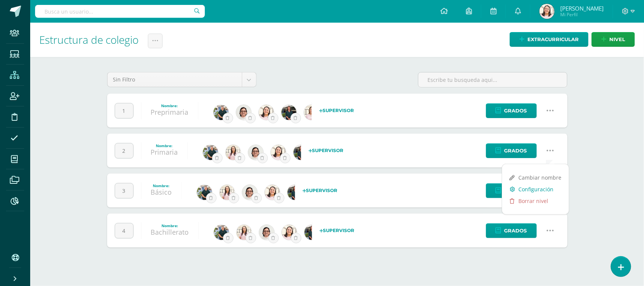  What do you see at coordinates (582, 14) in the screenshot?
I see `span: Mi Perfil` at bounding box center [582, 14].